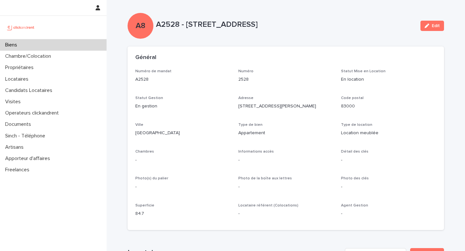  I want to click on p: Visites, so click(14, 102).